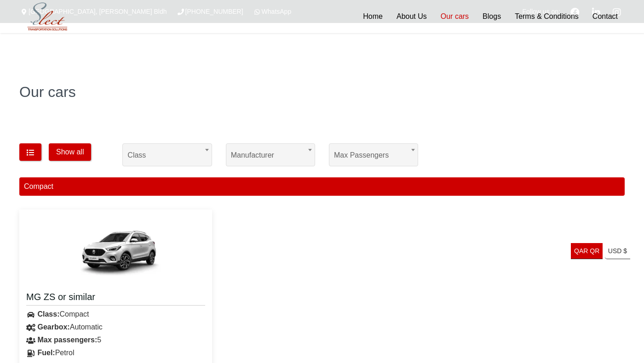 The height and width of the screenshot is (363, 644). What do you see at coordinates (617, 251) in the screenshot?
I see `a: USD $` at bounding box center [617, 251].